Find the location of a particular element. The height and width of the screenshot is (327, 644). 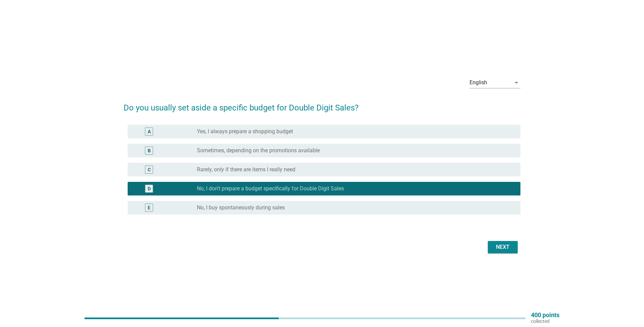

h2: Do you usually set aside a specific budget for Double Digit Sales? is located at coordinates (322, 104).